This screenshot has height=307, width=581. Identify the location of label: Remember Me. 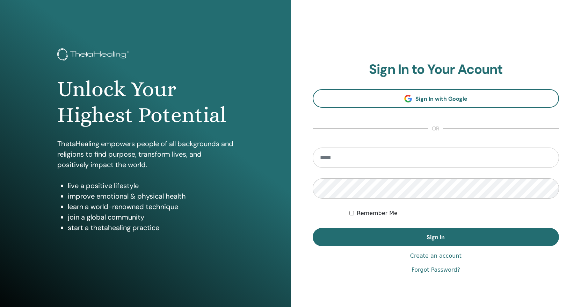
(377, 213).